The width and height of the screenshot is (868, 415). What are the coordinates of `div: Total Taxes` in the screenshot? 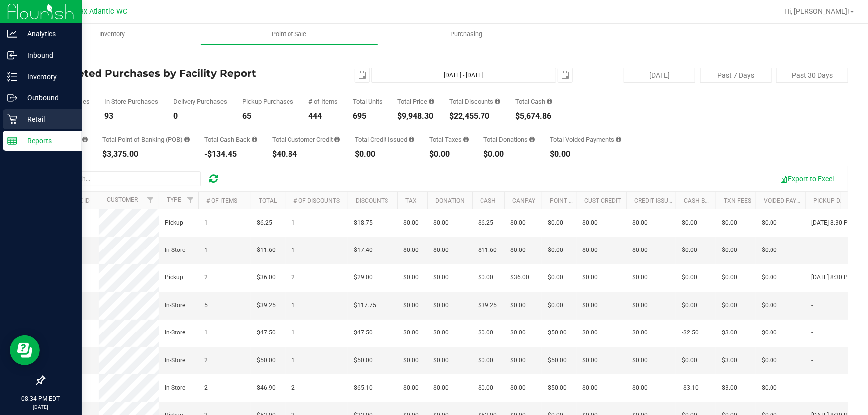 It's located at (449, 139).